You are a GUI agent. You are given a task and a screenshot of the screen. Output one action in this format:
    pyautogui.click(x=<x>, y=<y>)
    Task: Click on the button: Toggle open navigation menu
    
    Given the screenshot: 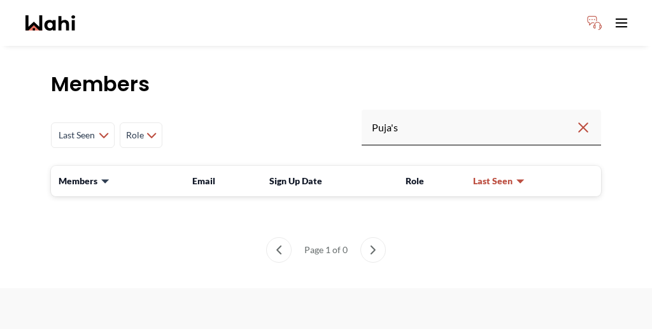 What is the action you would take?
    pyautogui.click(x=621, y=23)
    